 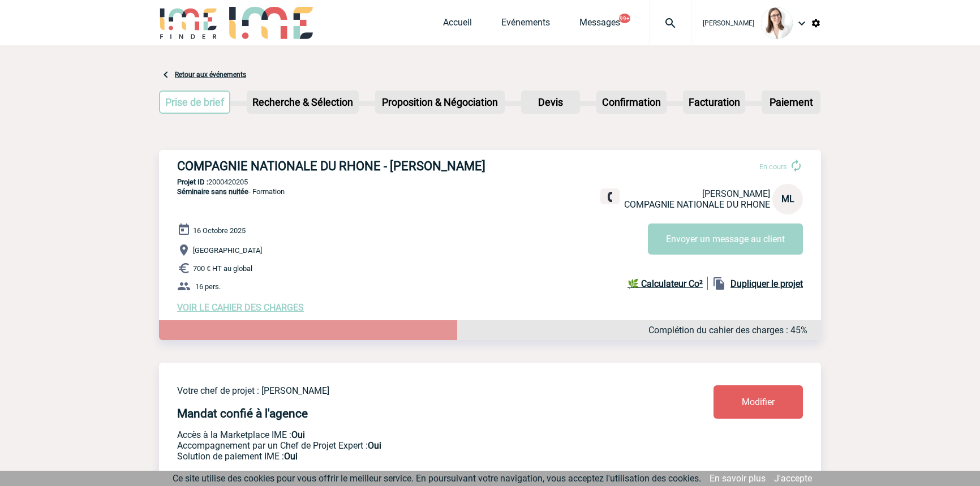 I want to click on img: fixe.png, so click(x=610, y=197).